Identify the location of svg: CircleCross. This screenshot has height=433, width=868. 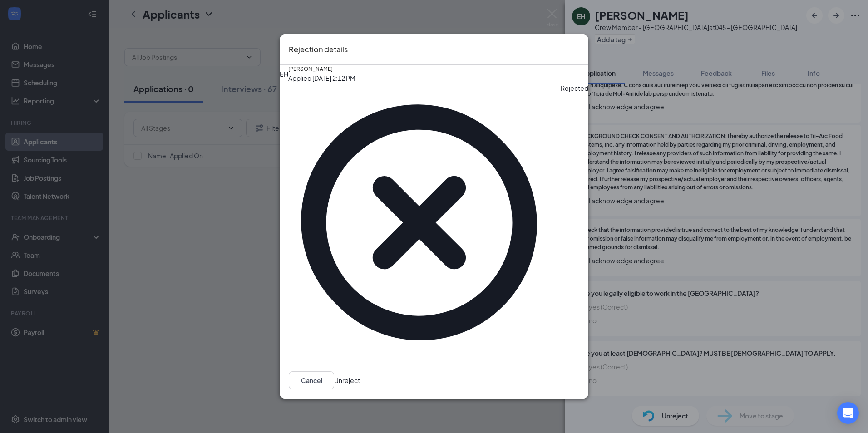
(419, 222).